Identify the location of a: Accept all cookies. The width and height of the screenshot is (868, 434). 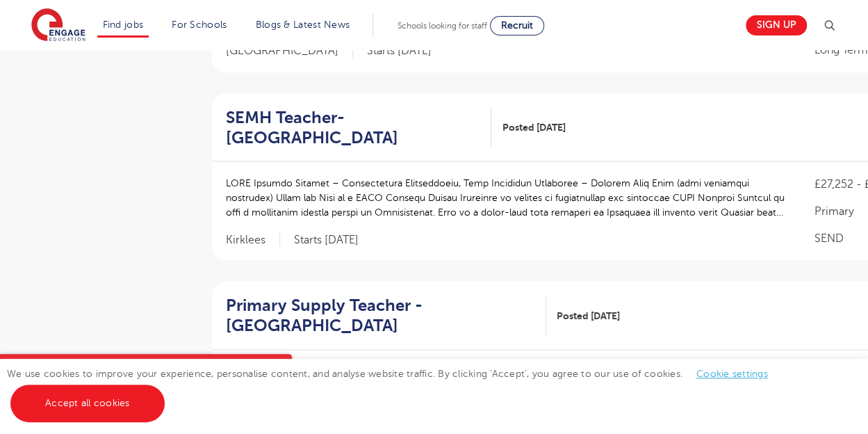
(87, 403).